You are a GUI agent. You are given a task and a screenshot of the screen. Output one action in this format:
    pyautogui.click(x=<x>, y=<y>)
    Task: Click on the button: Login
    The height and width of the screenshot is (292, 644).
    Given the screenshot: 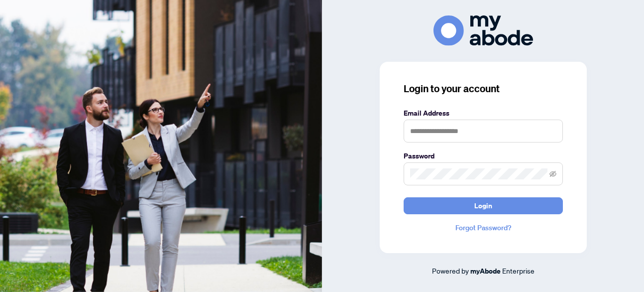 What is the action you would take?
    pyautogui.click(x=484, y=206)
    